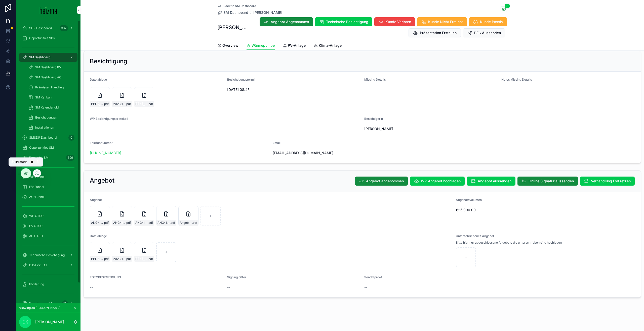 This screenshot has height=331, width=644. Describe the element at coordinates (36, 216) in the screenshot. I see `span: WP OTSO` at that location.